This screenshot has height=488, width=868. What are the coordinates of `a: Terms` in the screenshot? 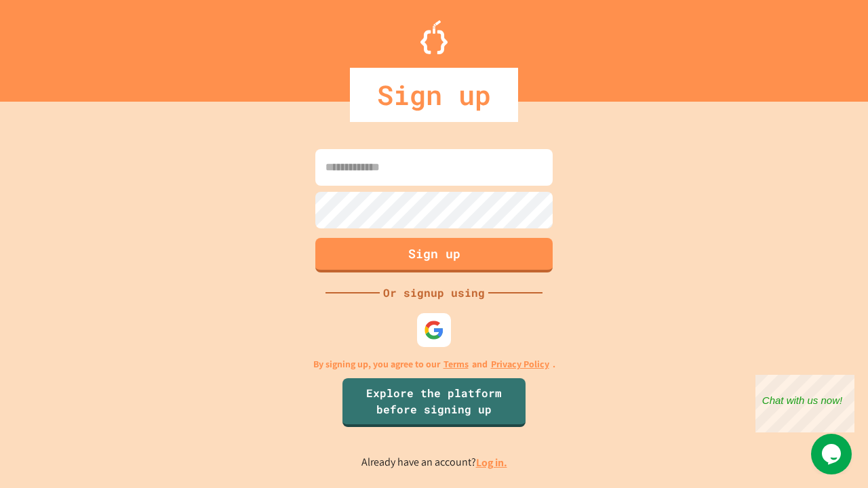 It's located at (456, 364).